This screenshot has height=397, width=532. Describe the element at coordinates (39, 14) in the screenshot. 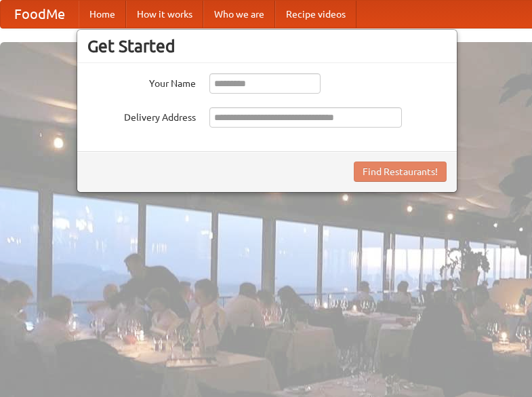

I see `a: FoodMe` at that location.